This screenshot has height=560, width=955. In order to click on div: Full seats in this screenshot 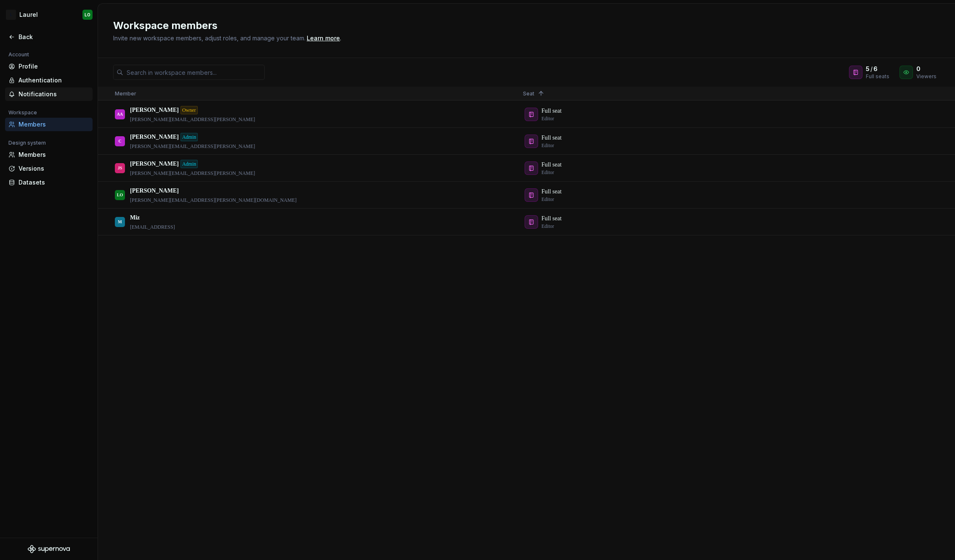, I will do `click(878, 76)`.